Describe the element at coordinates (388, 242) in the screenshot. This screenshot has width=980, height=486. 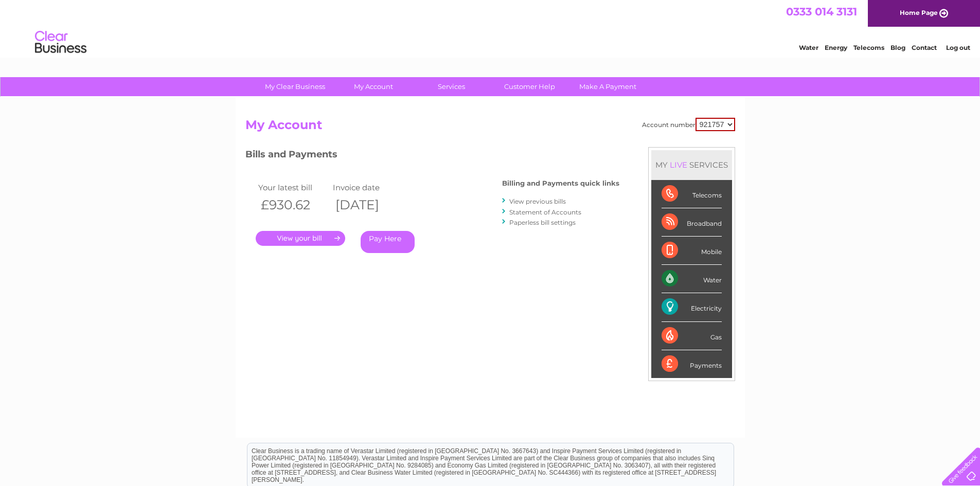
I see `a: Pay Here` at that location.